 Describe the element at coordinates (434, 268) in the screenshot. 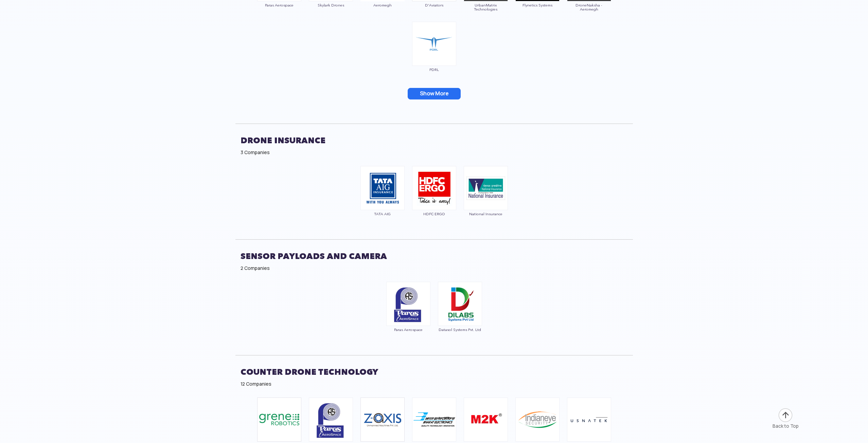

I see `div: 2 Companies` at that location.